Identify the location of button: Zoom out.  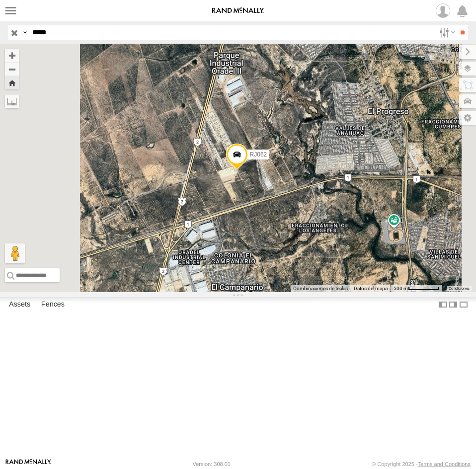
(12, 69).